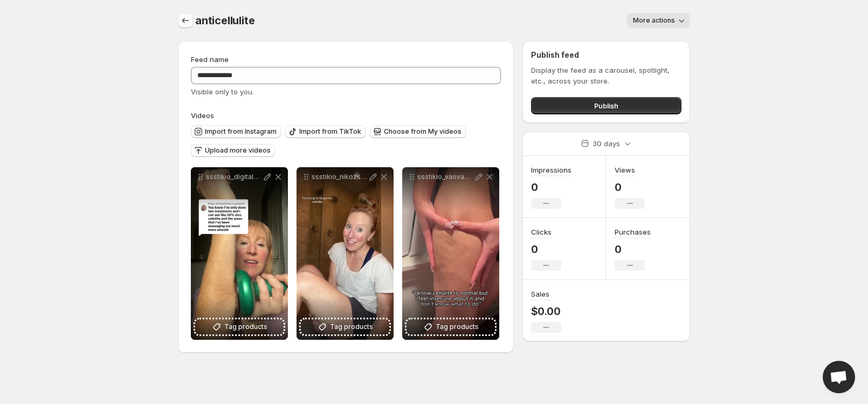  Describe the element at coordinates (606, 106) in the screenshot. I see `span: Publish` at that location.